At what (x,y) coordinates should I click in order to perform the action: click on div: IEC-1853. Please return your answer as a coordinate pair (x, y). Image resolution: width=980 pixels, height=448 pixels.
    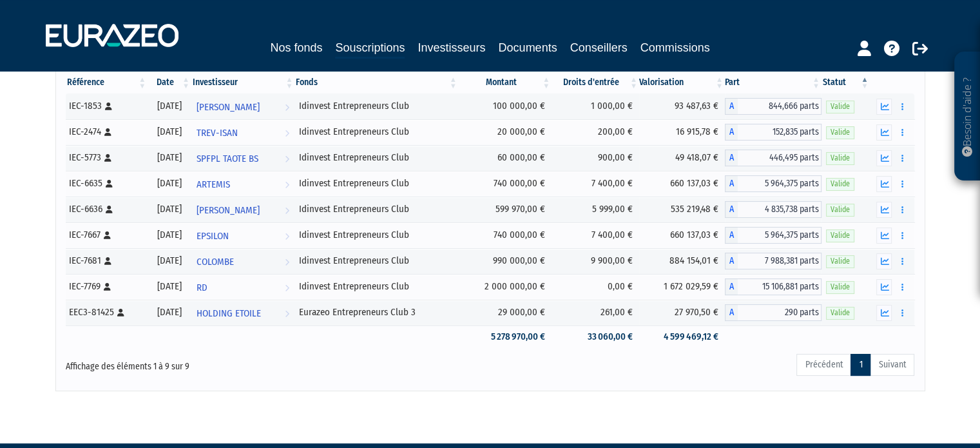
    Looking at the image, I should click on (106, 106).